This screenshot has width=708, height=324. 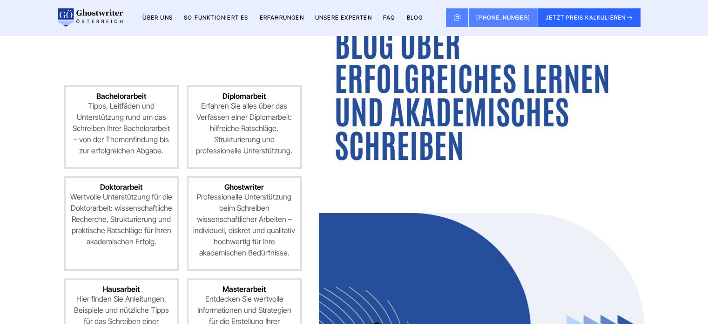 I want to click on a: So funktioniert es, so click(x=216, y=17).